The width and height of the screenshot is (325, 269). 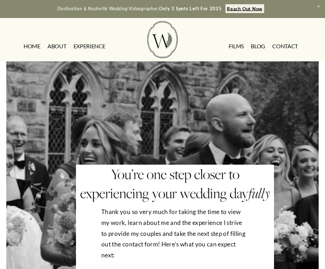 I want to click on a: Blog, so click(x=258, y=46).